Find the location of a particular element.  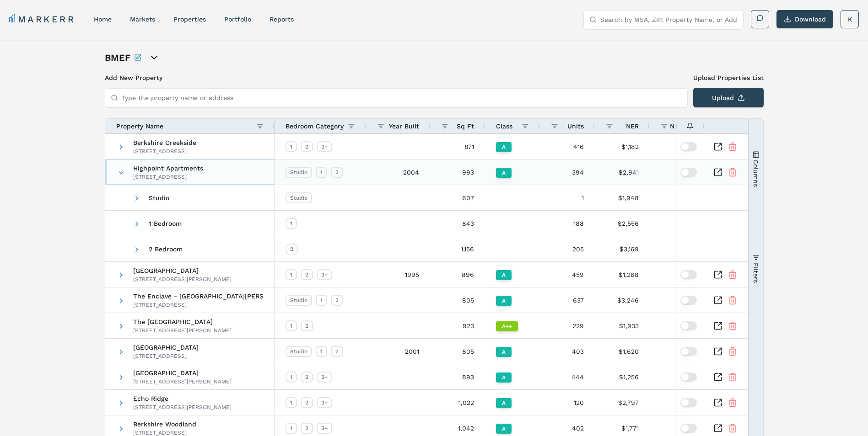

a: properties is located at coordinates (189, 19).